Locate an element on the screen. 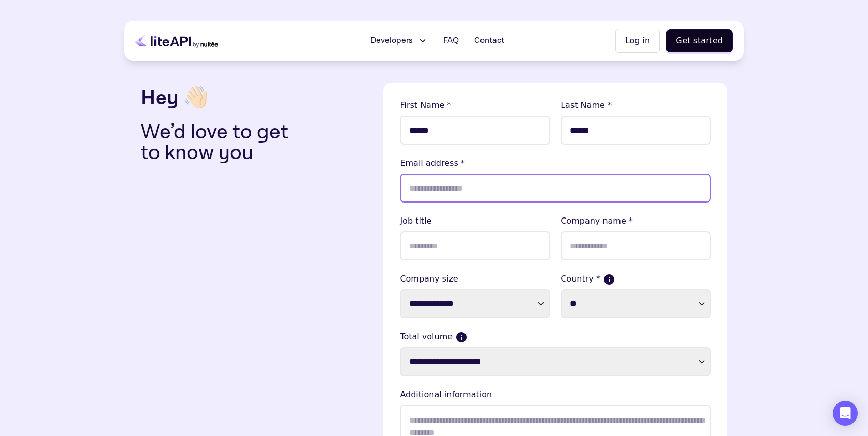 Image resolution: width=868 pixels, height=436 pixels. a: Contact is located at coordinates (489, 41).